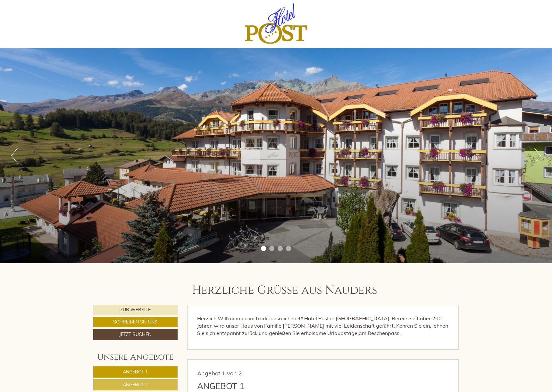 The width and height of the screenshot is (552, 392). What do you see at coordinates (135, 372) in the screenshot?
I see `span: Angebot 1` at bounding box center [135, 372].